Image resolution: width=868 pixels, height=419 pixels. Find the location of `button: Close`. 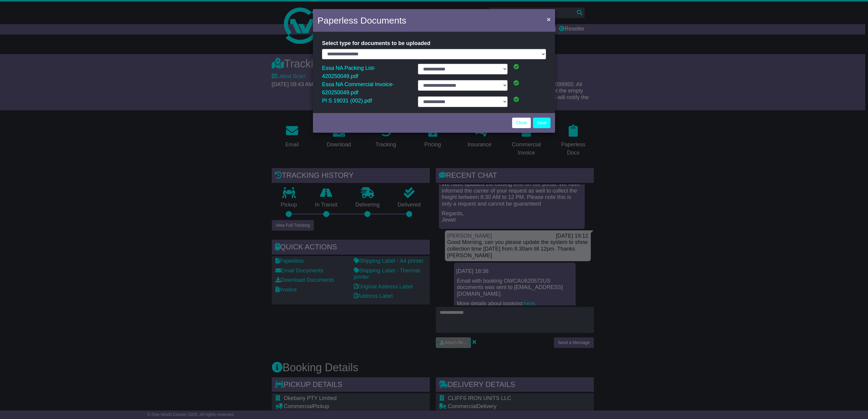

button: Close is located at coordinates (548, 19).